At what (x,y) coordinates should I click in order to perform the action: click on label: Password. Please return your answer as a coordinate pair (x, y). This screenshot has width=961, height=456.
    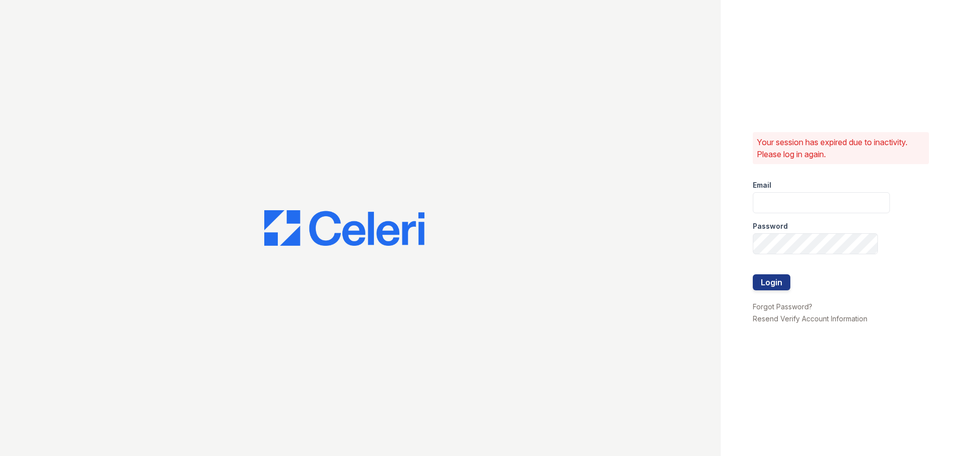
    Looking at the image, I should click on (770, 226).